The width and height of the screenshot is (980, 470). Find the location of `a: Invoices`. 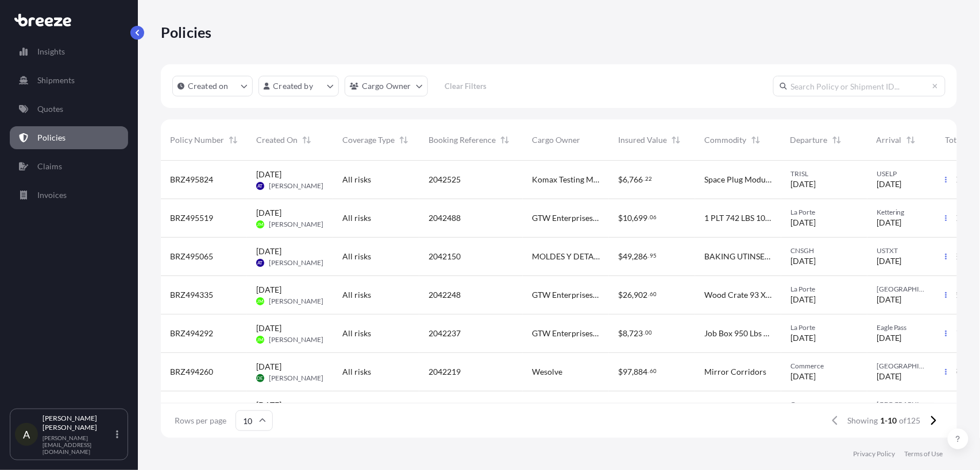

a: Invoices is located at coordinates (69, 195).